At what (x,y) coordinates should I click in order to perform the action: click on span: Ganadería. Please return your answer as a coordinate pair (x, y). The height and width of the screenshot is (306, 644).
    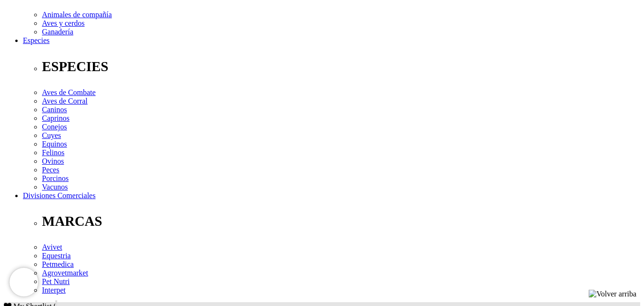
    Looking at the image, I should click on (58, 32).